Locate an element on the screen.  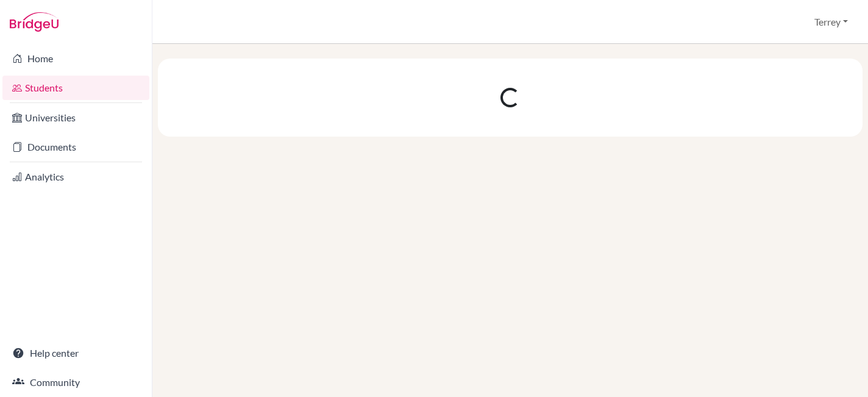
a: Documents is located at coordinates (76, 147).